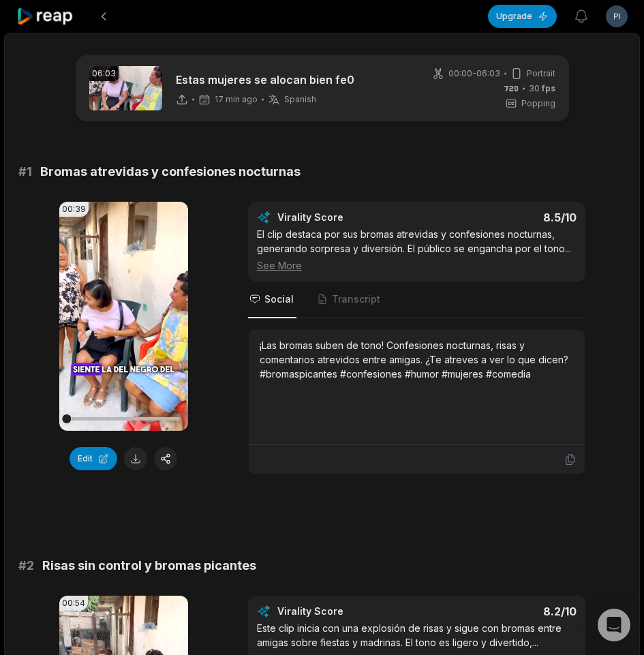 The image size is (644, 655). Describe the element at coordinates (416, 300) in the screenshot. I see `nav: Tabs` at that location.